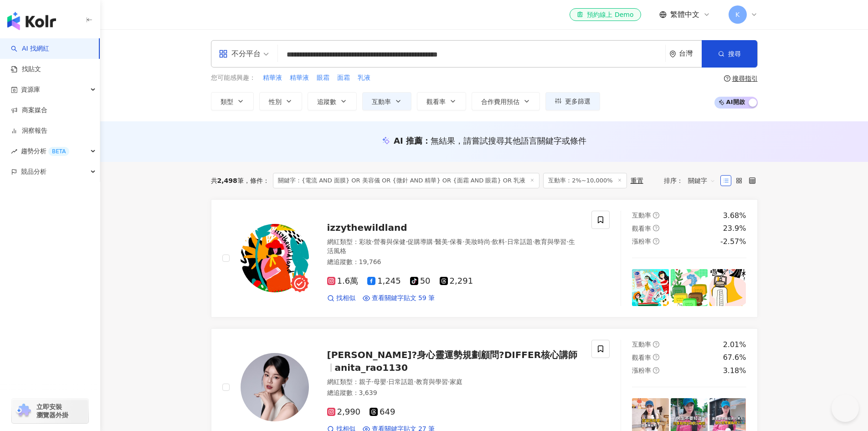  I want to click on span: 醫美, so click(441, 242).